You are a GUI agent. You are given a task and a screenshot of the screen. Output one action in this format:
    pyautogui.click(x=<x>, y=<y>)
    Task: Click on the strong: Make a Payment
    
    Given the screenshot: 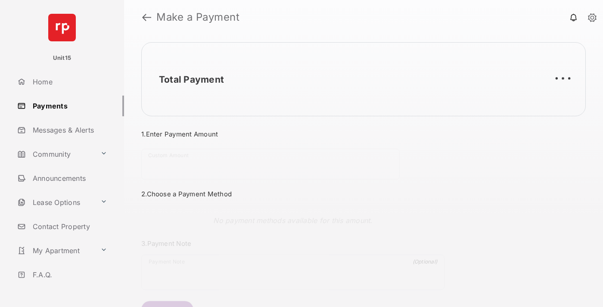 What is the action you would take?
    pyautogui.click(x=198, y=17)
    